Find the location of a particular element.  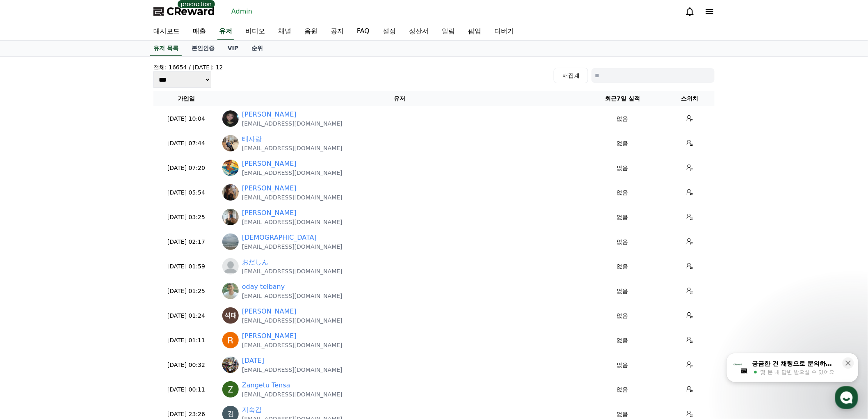

a: おだしん is located at coordinates (256, 262).